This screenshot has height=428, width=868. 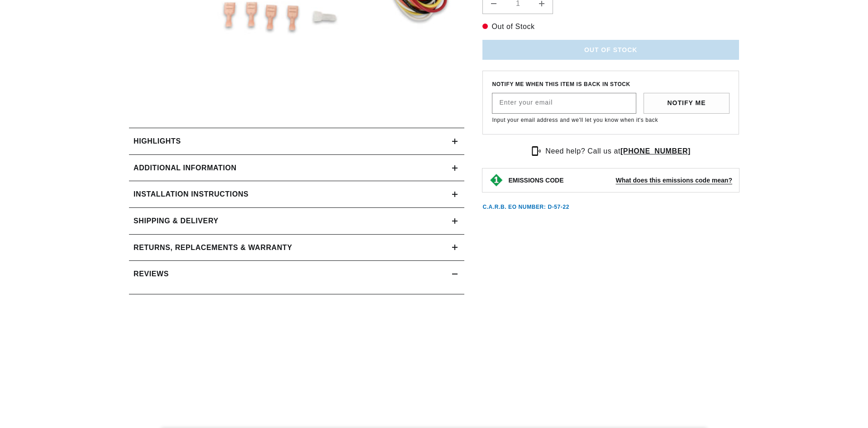 I want to click on span: Notify me when this item is back in stock, so click(x=611, y=84).